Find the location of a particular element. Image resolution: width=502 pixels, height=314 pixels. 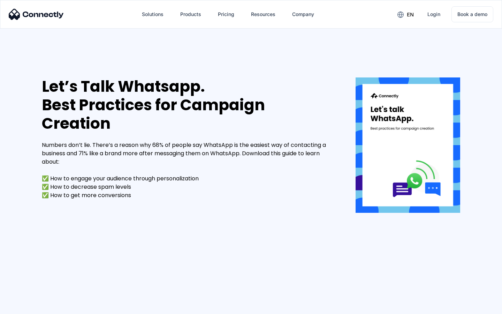

a: Login is located at coordinates (434, 14).